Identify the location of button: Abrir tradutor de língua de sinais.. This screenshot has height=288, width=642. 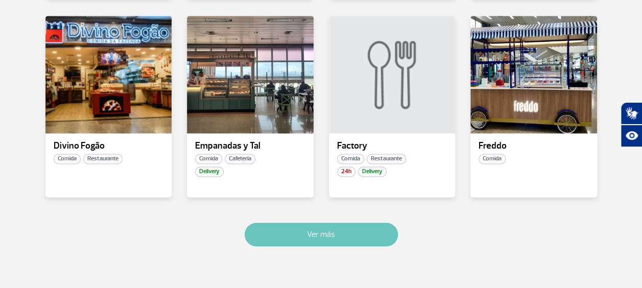
(631, 113).